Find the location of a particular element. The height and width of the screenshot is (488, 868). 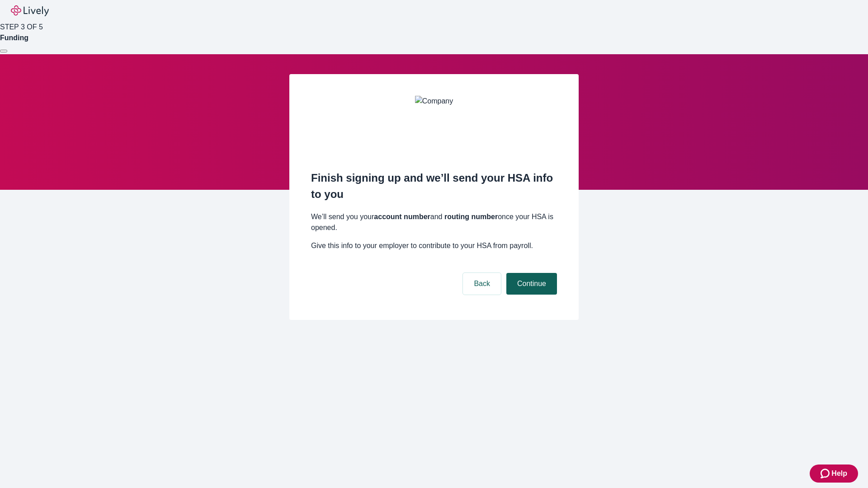

p: We’ll send you your and once your HSA is opened. is located at coordinates (434, 222).